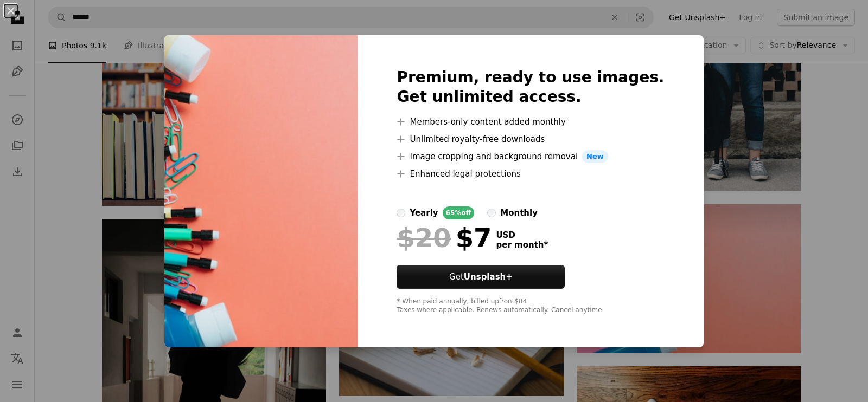 The width and height of the screenshot is (868, 402). I want to click on li: Members-only content added monthly, so click(530, 122).